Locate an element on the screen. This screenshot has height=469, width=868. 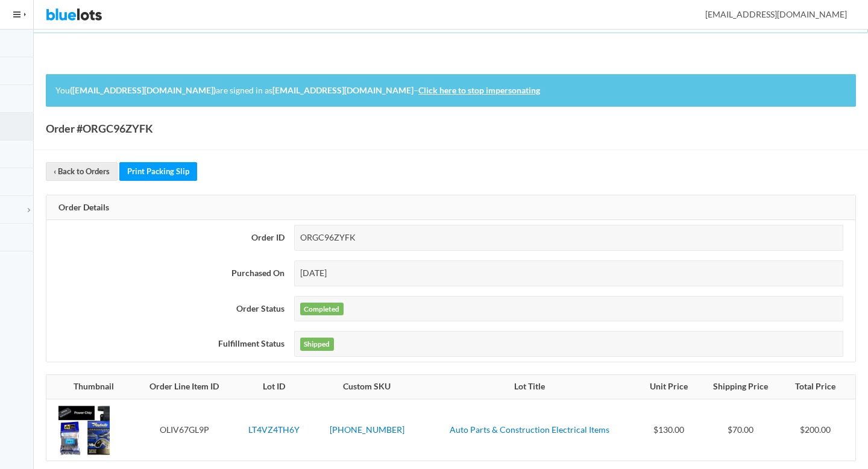
label: Completed is located at coordinates (322, 309).